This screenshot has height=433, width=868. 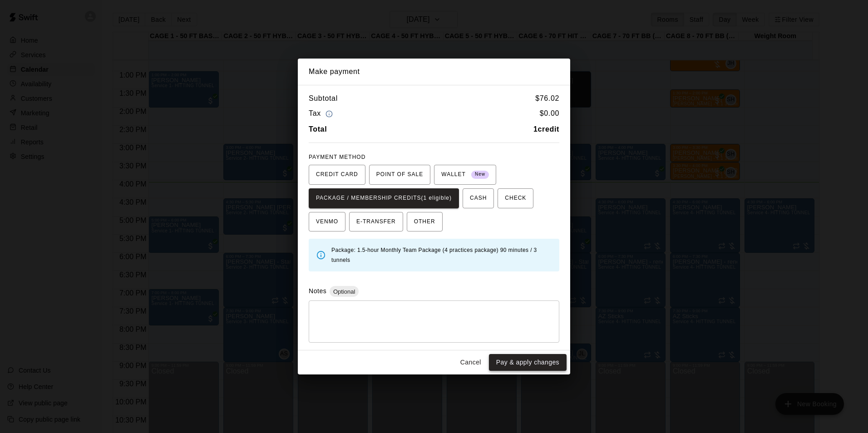 I want to click on button: POINT OF SALE, so click(x=399, y=175).